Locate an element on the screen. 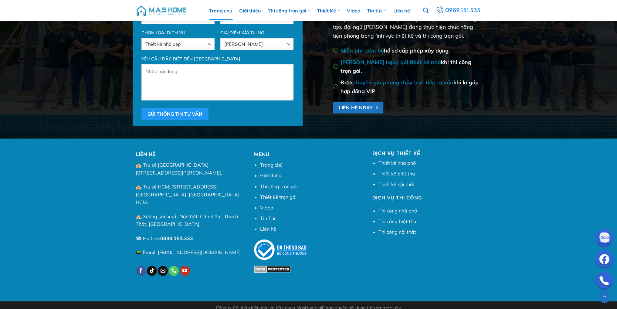 This screenshot has height=309, width=617. a: Lên đầu trang is located at coordinates (604, 297).